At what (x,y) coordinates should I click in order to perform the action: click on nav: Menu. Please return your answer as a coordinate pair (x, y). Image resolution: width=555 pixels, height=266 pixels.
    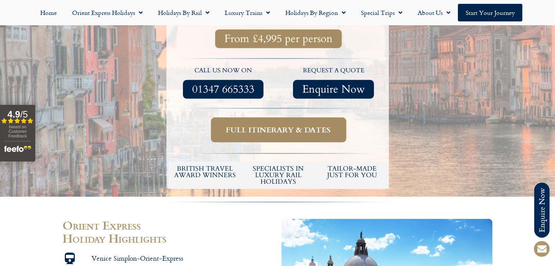
    Looking at the image, I should click on (277, 13).